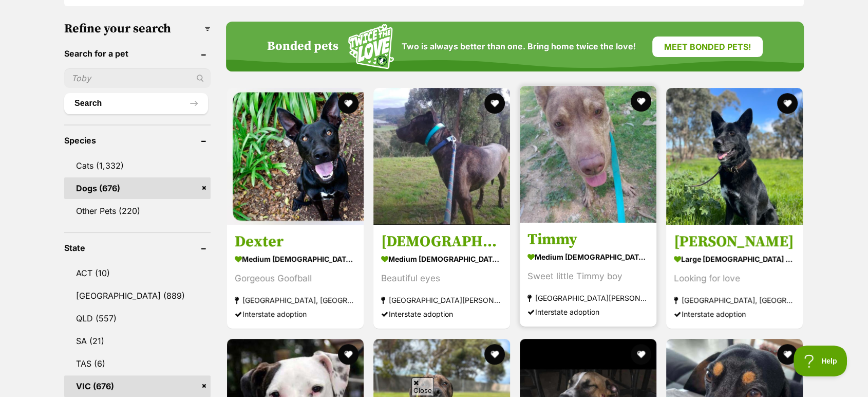  I want to click on a: Cats (1,332), so click(137, 166).